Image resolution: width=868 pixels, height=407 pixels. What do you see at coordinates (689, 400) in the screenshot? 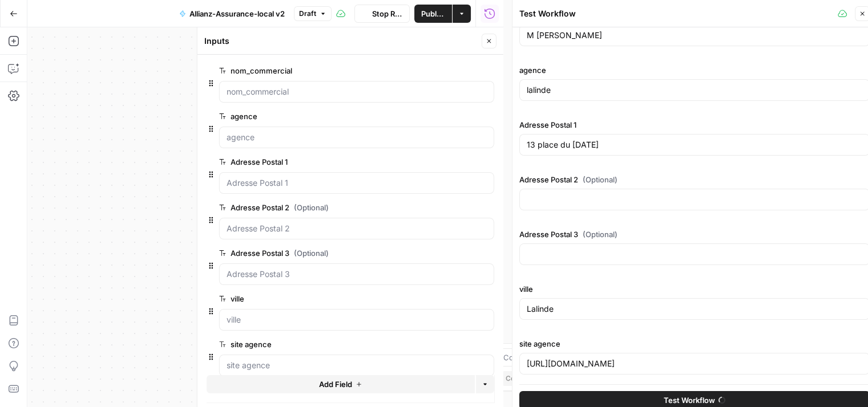
I see `span: Test Workflow` at bounding box center [689, 400].